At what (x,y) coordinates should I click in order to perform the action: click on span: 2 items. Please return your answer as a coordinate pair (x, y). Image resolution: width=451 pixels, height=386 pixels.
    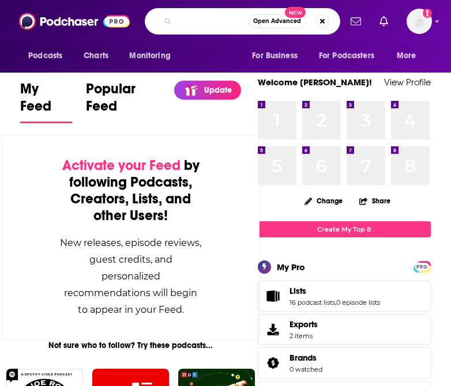
    Looking at the image, I should click on (303, 336).